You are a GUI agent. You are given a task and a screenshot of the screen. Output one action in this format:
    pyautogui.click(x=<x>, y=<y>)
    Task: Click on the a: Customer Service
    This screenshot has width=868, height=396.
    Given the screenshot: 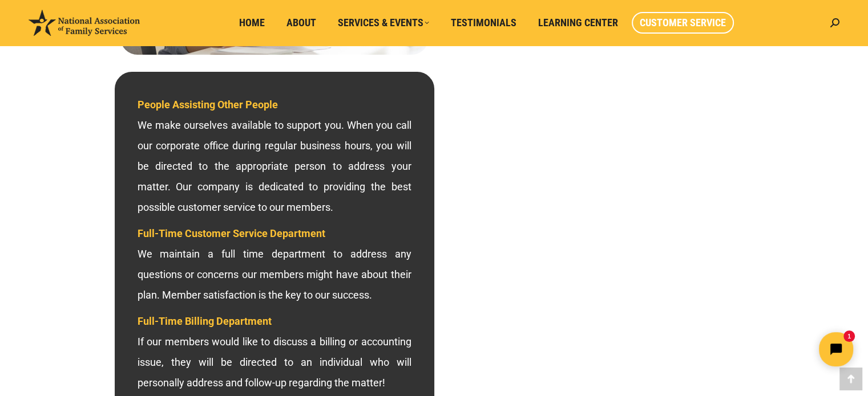 What is the action you would take?
    pyautogui.click(x=683, y=23)
    